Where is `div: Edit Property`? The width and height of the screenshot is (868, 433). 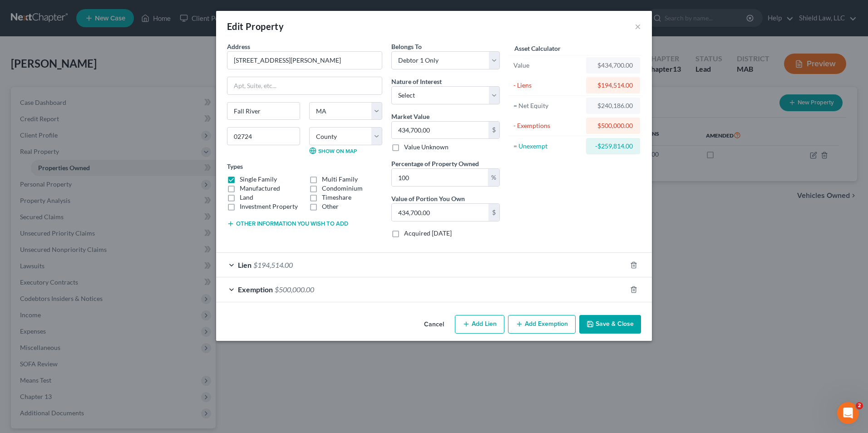 div: Edit Property is located at coordinates (255, 26).